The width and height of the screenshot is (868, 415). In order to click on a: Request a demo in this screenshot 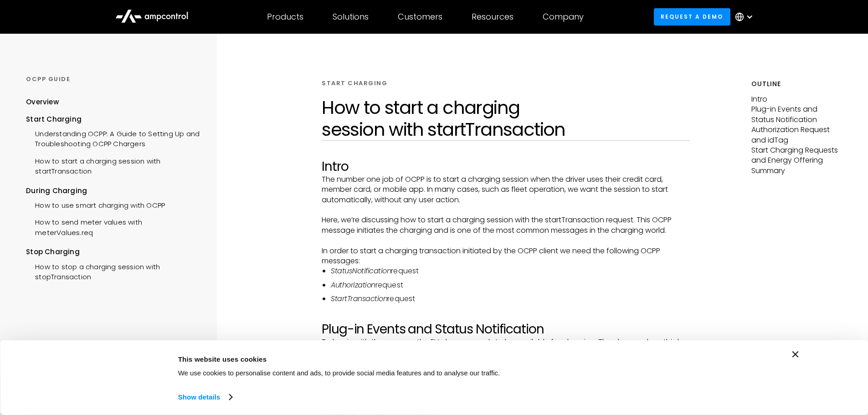, I will do `click(692, 16)`.